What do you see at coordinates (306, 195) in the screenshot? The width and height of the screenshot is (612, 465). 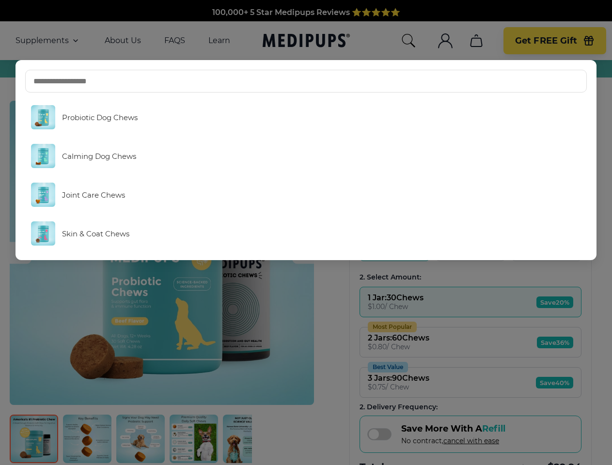 I see `a: Joint Care Chews` at bounding box center [306, 195].